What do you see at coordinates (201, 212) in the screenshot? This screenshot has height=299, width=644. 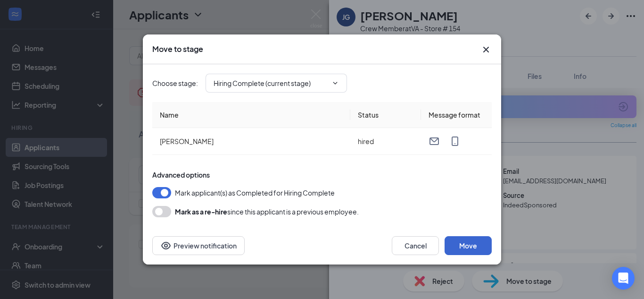 I see `b: Mark as a re-hire` at bounding box center [201, 212].